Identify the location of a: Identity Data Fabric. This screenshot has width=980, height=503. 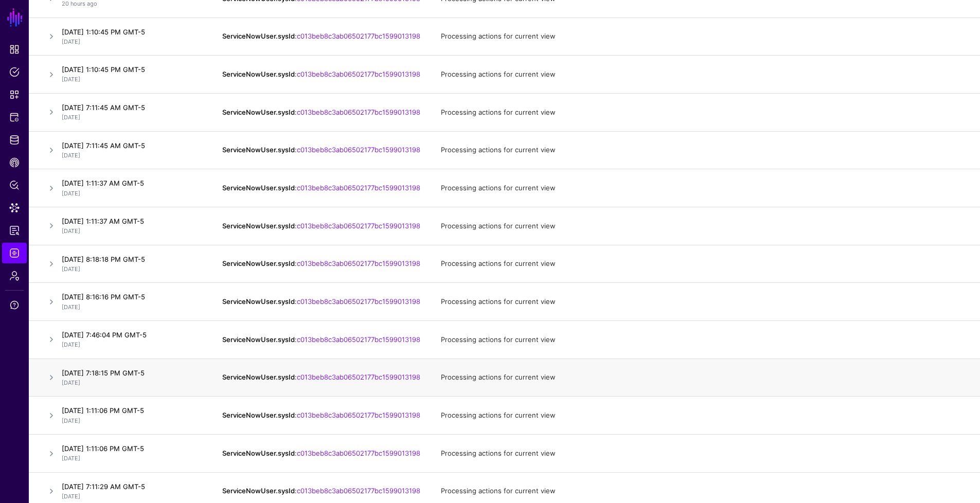
(14, 140).